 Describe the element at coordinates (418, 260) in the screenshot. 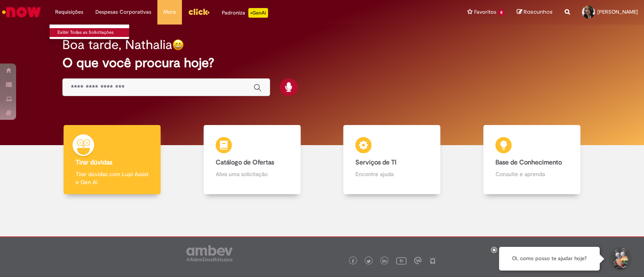

I see `img: logo_footer_workplace.png` at that location.